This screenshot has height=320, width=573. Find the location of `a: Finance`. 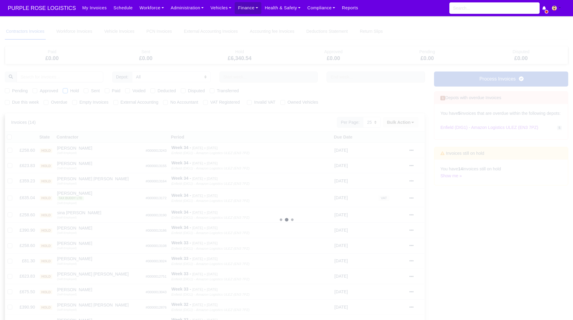

a: Finance is located at coordinates (248, 8).